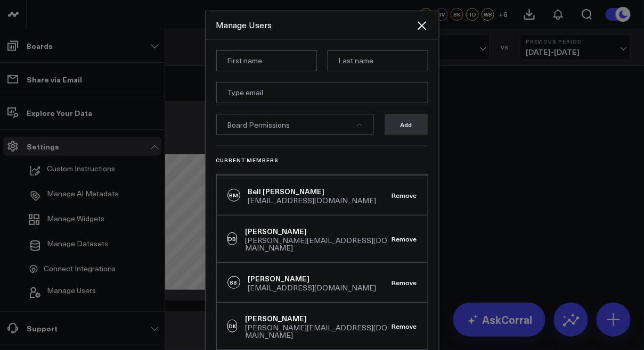 This screenshot has width=644, height=350. Describe the element at coordinates (259, 125) in the screenshot. I see `span: Board Permissions` at that location.